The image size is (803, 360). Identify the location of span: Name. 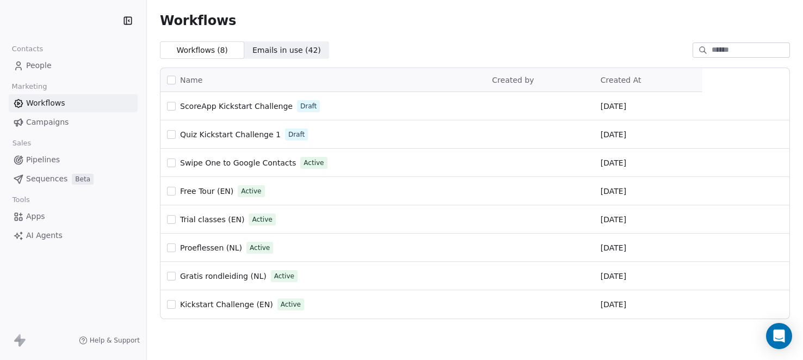
(191, 80).